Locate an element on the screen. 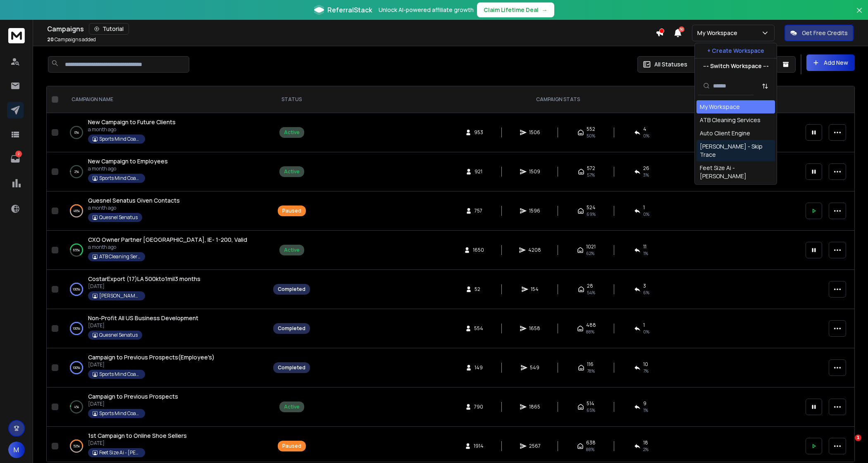  span: New Campaign to Future Clients is located at coordinates (132, 122).